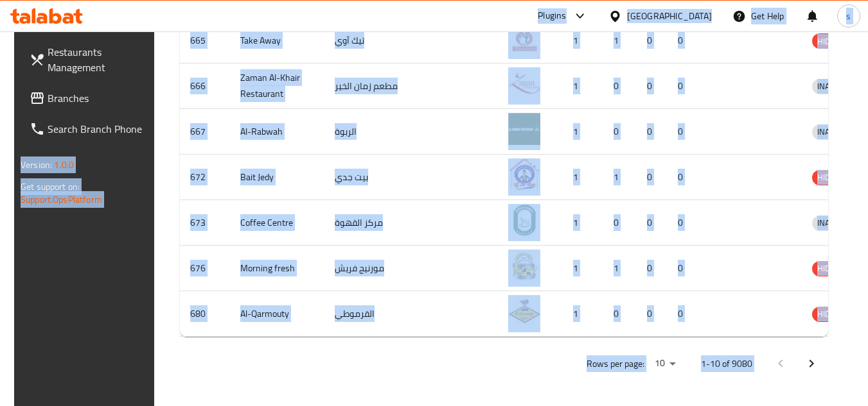 The height and width of the screenshot is (406, 868). What do you see at coordinates (848, 16) in the screenshot?
I see `span: s` at bounding box center [848, 16].